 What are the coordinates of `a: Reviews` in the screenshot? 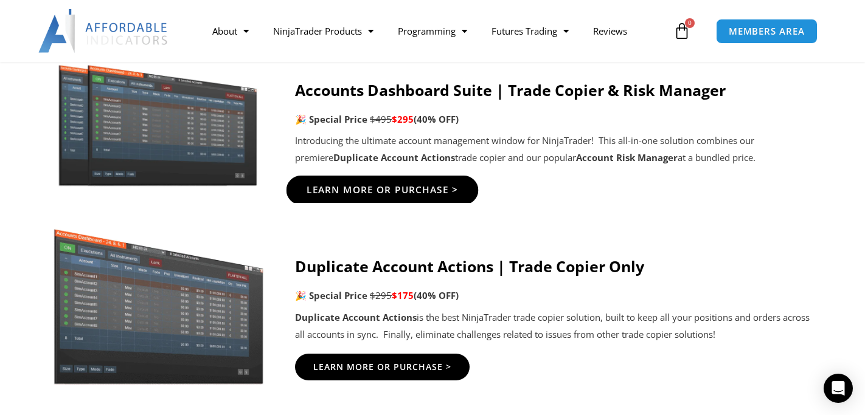 It's located at (610, 31).